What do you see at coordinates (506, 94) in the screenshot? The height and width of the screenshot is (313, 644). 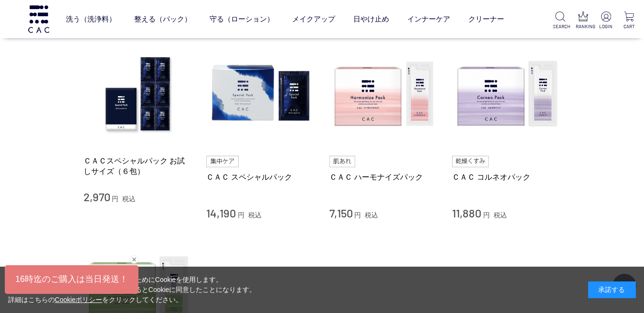 I see `img: ＣＡＣ コルネオパック` at bounding box center [506, 94].